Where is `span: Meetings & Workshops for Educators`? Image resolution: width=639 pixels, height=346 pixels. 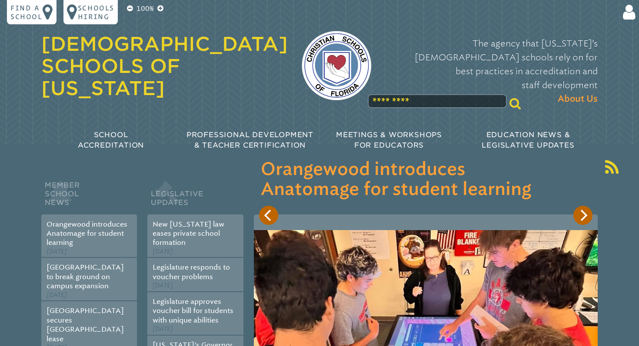 span: Meetings & Workshops for Educators is located at coordinates (389, 140).